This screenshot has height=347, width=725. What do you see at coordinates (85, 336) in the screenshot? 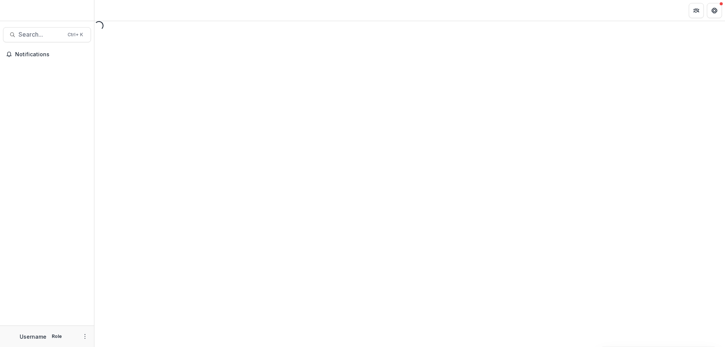
I see `button: More` at bounding box center [85, 336].